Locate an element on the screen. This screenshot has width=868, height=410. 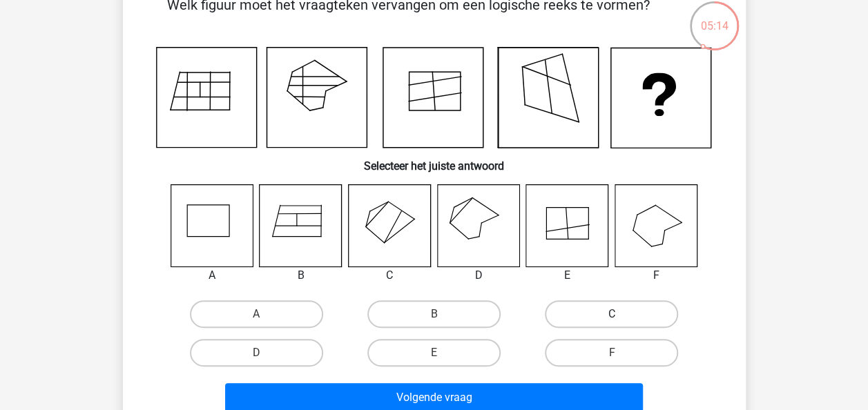
div: E is located at coordinates (567, 276).